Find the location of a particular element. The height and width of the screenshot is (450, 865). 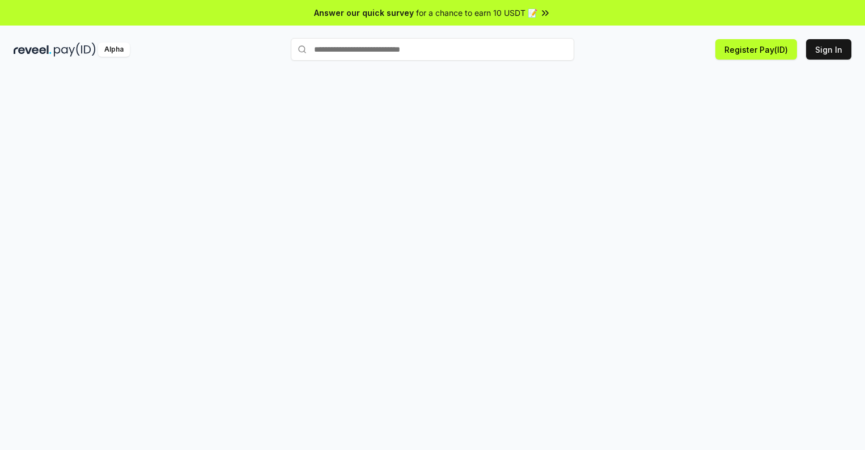

span: for a chance to earn 10 USDT 📝 is located at coordinates (477, 12).